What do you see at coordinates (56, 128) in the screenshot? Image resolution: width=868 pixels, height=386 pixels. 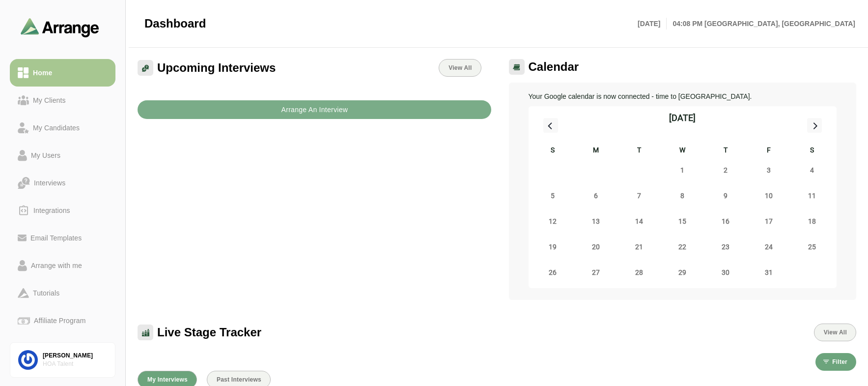 I see `div: My Candidates` at bounding box center [56, 128].